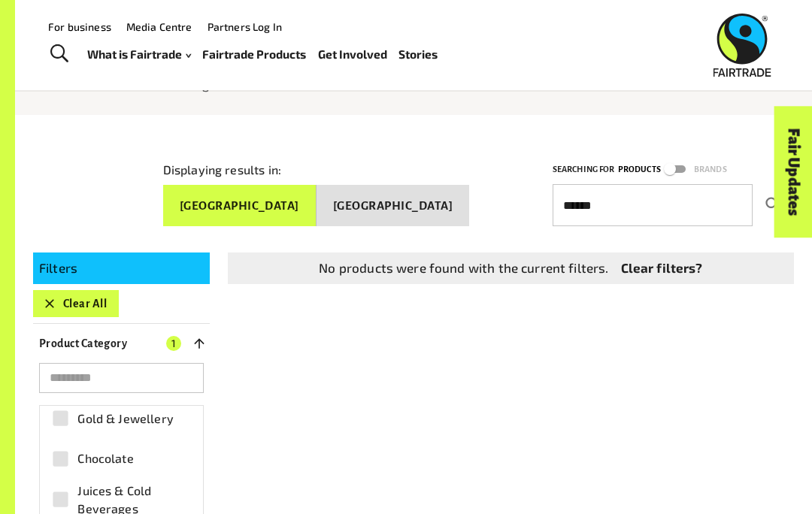 The height and width of the screenshot is (514, 812). What do you see at coordinates (245, 27) in the screenshot?
I see `a: Partners Log In` at bounding box center [245, 27].